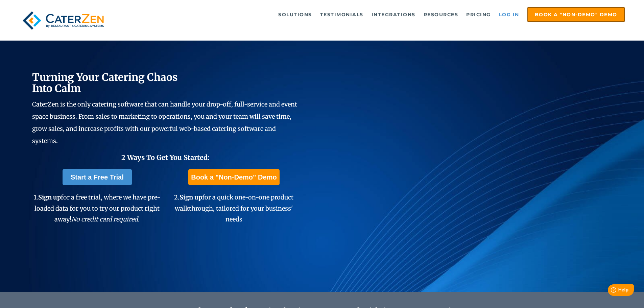  What do you see at coordinates (341, 15) in the screenshot?
I see `a: Testimonials` at bounding box center [341, 15].